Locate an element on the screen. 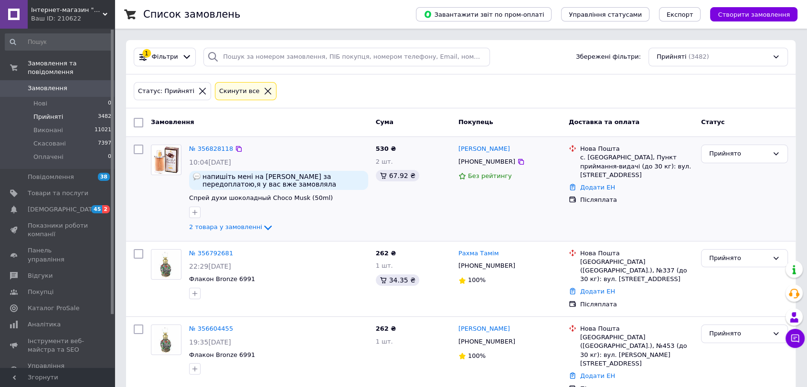 The height and width of the screenshot is (387, 807). div: Cкинути все is located at coordinates (239, 91).